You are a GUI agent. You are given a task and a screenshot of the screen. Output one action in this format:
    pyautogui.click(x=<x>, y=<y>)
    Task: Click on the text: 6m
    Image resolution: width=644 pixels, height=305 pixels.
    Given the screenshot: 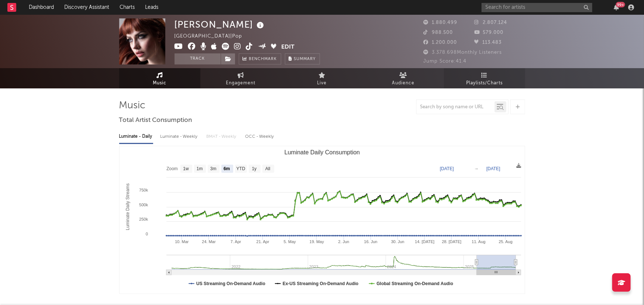 What is the action you would take?
    pyautogui.click(x=226, y=169)
    